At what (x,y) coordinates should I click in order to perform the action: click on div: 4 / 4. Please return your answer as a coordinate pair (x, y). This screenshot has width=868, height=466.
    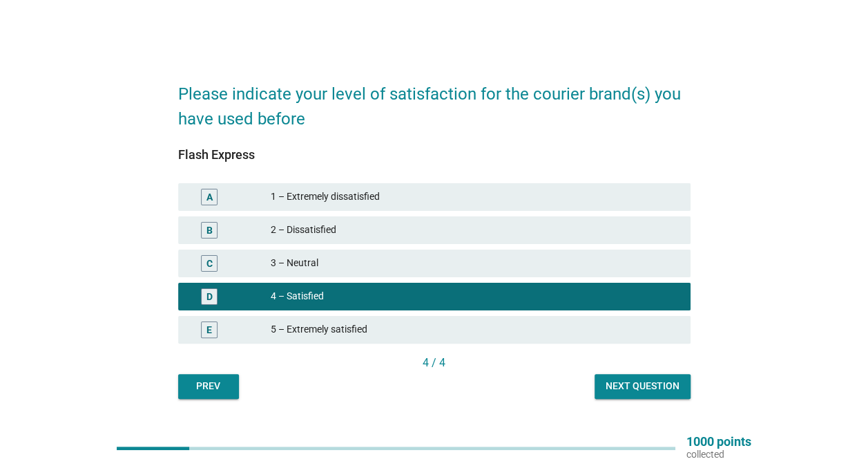
    Looking at the image, I should click on (434, 363).